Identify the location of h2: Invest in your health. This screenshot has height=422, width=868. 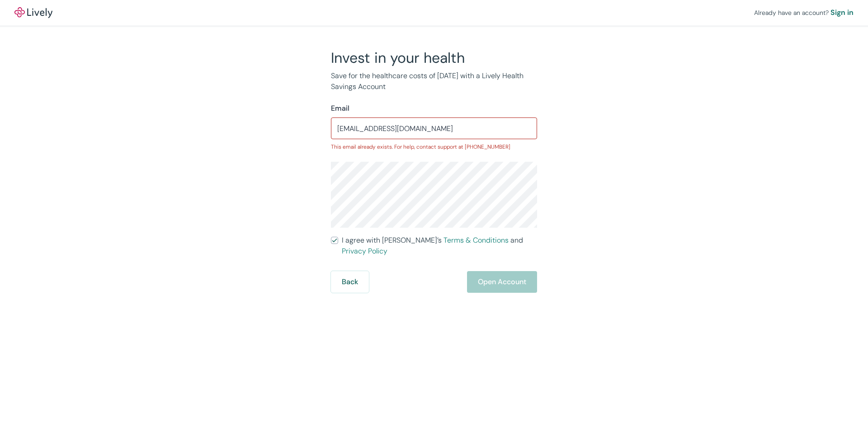
(434, 58).